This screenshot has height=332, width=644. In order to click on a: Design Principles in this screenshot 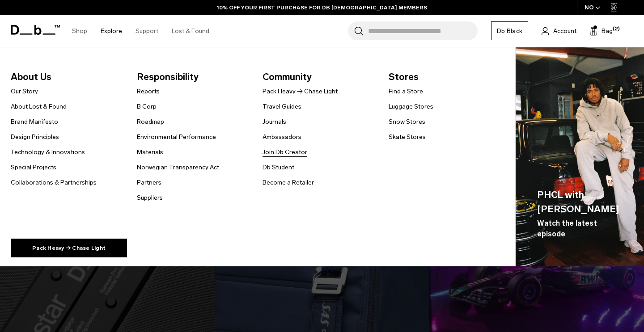, I will do `click(35, 137)`.